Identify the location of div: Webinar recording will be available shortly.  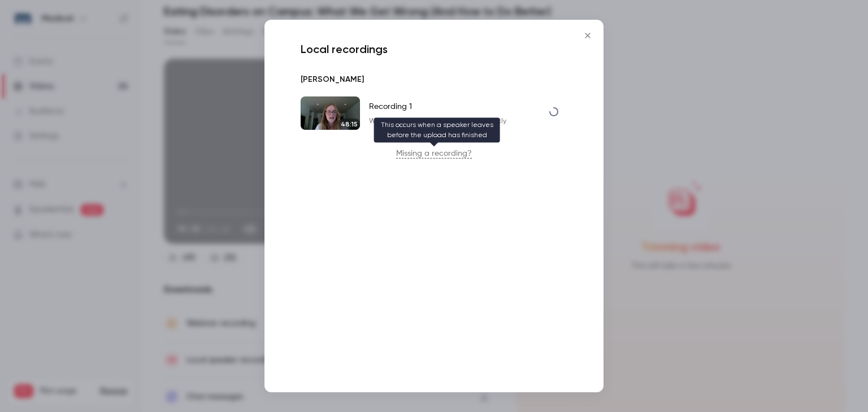
(437, 121).